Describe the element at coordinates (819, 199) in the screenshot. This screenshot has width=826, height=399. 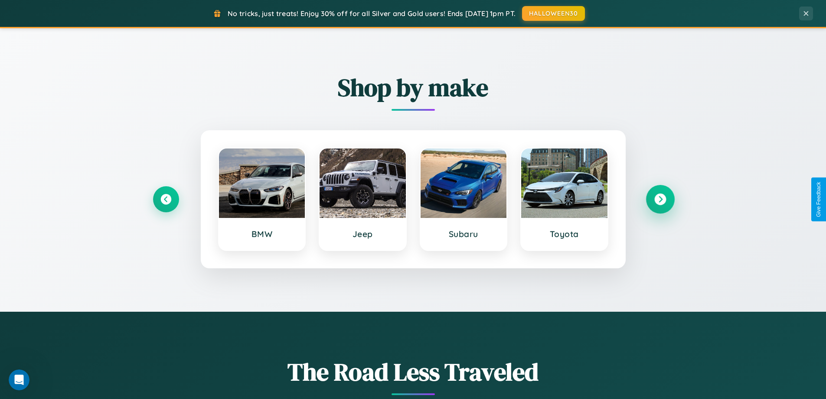
I see `div: Give Feedback` at that location.